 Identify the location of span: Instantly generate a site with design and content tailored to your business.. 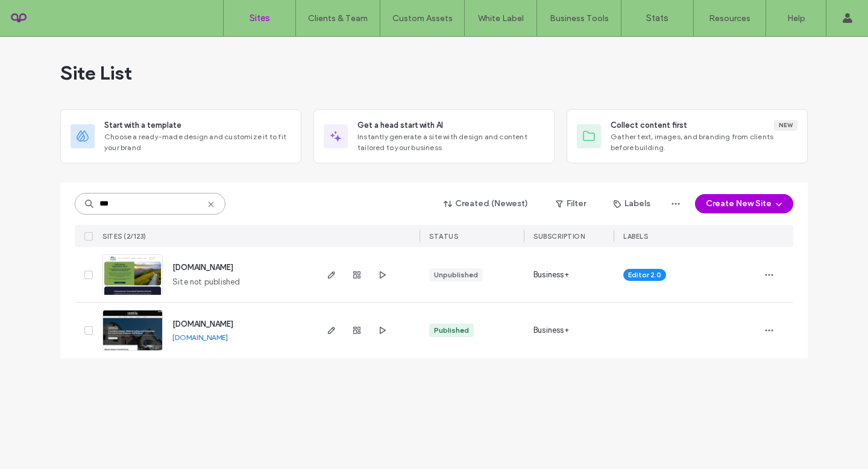
(451, 143).